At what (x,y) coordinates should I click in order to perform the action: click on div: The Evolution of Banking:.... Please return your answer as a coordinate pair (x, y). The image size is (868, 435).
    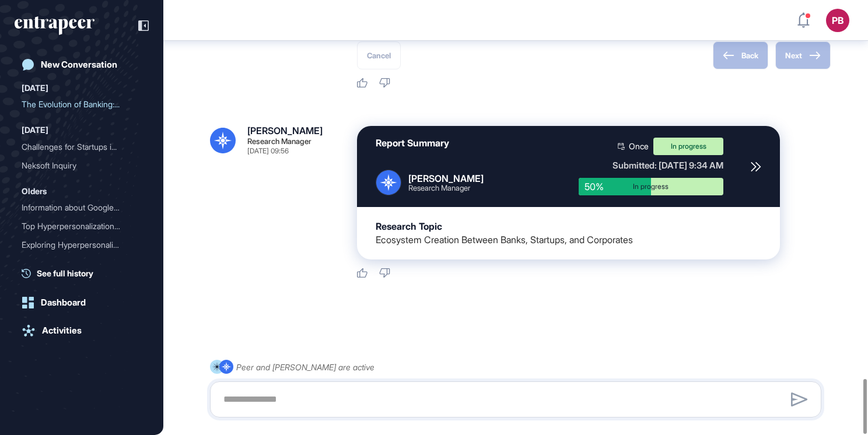
    Looking at the image, I should click on (77, 105).